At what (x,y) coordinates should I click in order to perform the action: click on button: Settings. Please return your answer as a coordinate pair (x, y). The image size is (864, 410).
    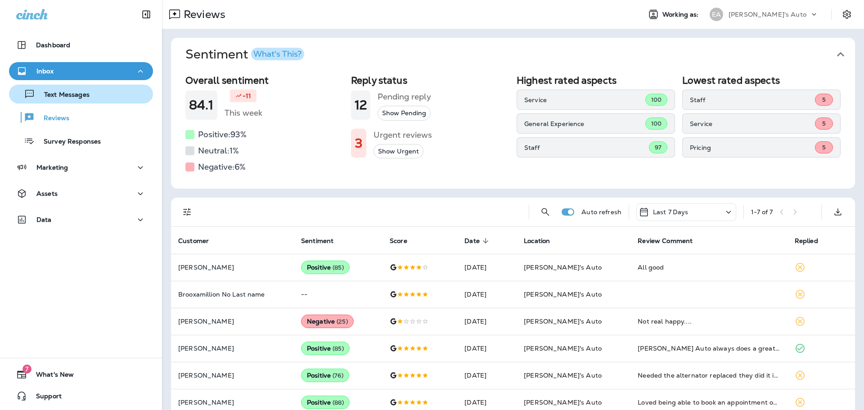
    Looking at the image, I should click on (847, 14).